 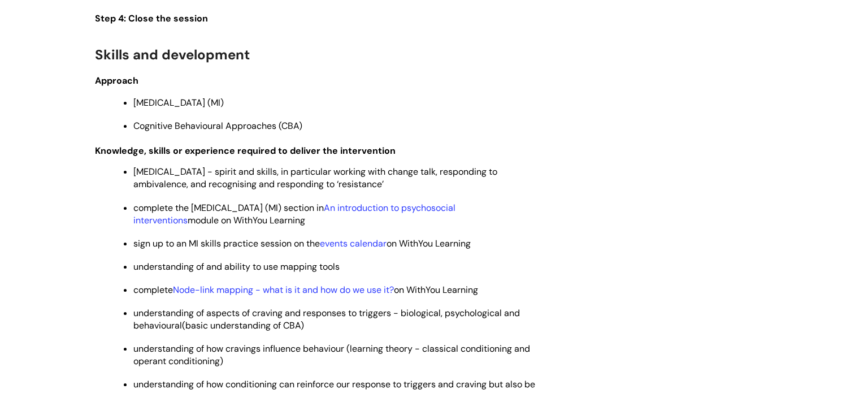 I want to click on span: Cognitive Behavioural Approaches (CBA), so click(x=218, y=126).